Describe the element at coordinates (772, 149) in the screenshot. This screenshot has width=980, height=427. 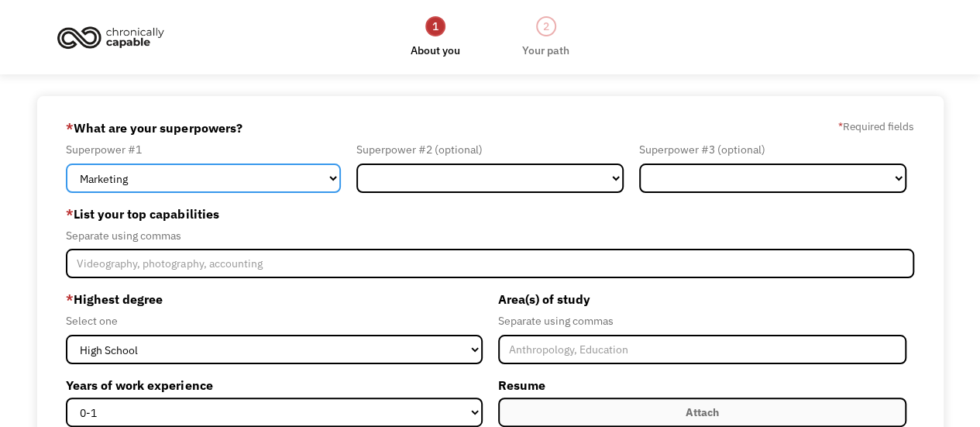
I see `div: Superpower #3 (optional)` at that location.